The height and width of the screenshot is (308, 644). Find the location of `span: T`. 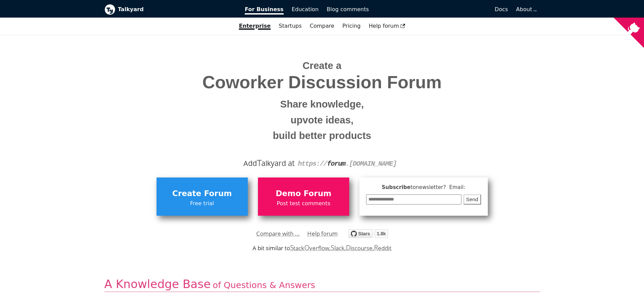

span: T is located at coordinates (259, 163).